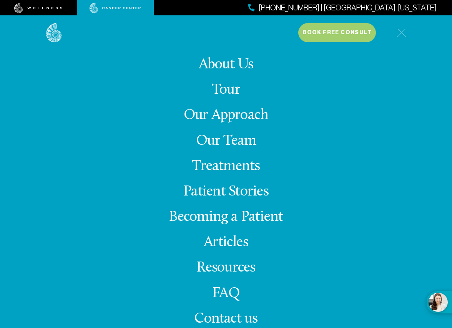 The height and width of the screenshot is (328, 452). I want to click on a: Tour, so click(226, 90).